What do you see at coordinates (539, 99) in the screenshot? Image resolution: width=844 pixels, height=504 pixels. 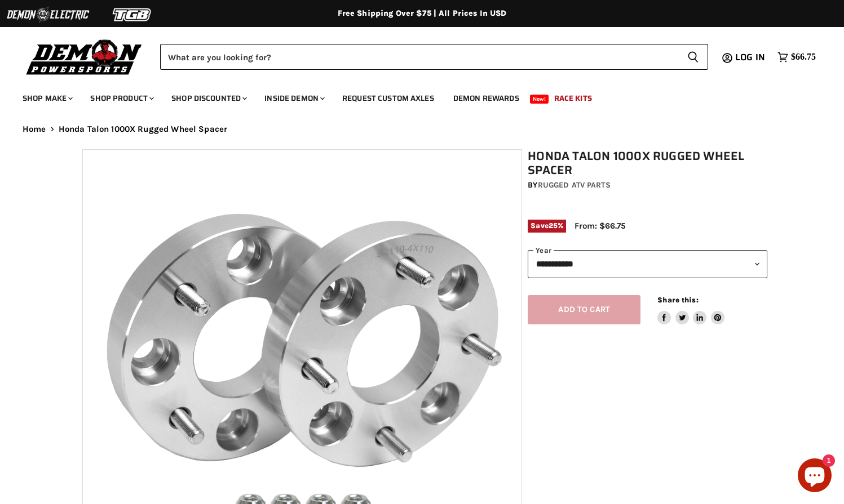 I see `span: New!` at bounding box center [539, 99].